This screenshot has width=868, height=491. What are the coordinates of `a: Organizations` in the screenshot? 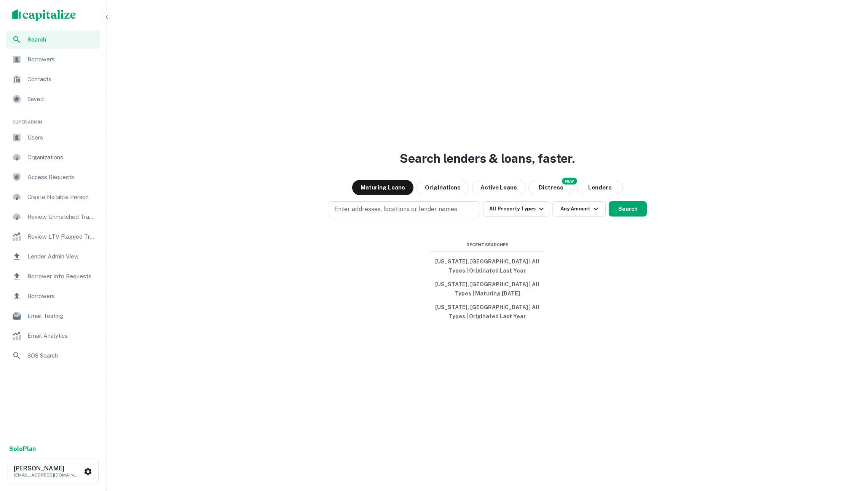 It's located at (53, 157).